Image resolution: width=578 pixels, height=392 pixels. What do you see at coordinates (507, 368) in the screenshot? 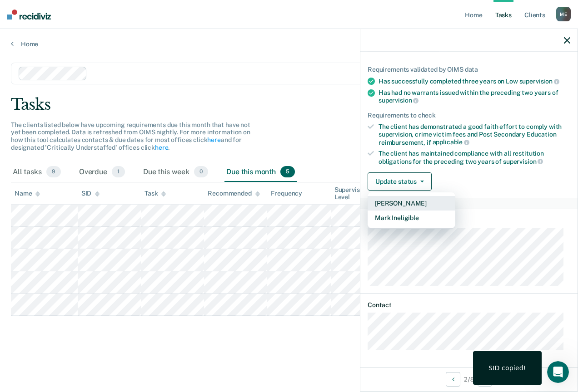
I see `div: SID copied!` at bounding box center [507, 368].